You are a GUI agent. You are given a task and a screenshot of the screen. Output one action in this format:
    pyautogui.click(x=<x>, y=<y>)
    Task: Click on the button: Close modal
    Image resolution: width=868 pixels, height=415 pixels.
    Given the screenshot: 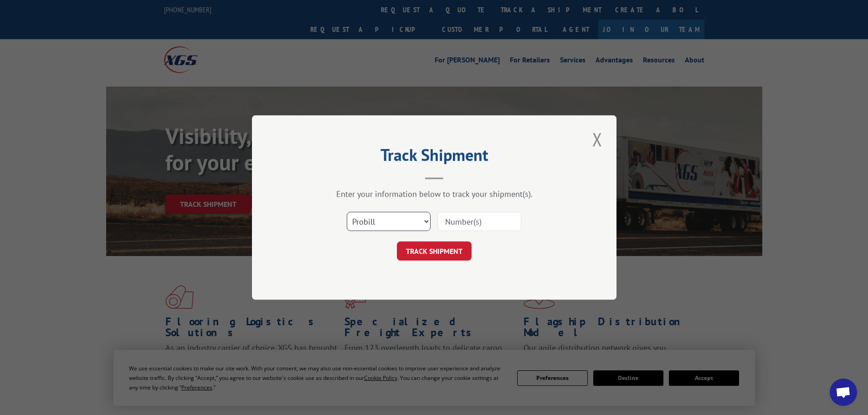 What is the action you would take?
    pyautogui.click(x=597, y=139)
    